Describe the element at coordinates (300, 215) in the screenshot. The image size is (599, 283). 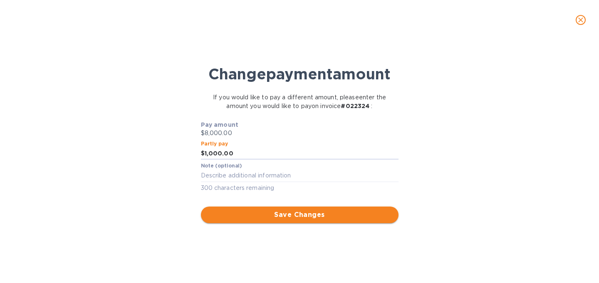
I see `button: Save Changes` at that location.